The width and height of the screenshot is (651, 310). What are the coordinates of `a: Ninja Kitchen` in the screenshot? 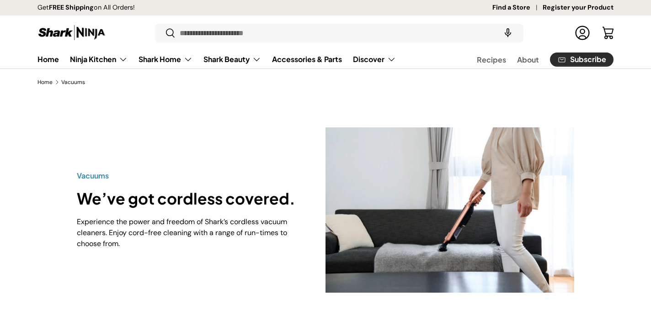 It's located at (99, 59).